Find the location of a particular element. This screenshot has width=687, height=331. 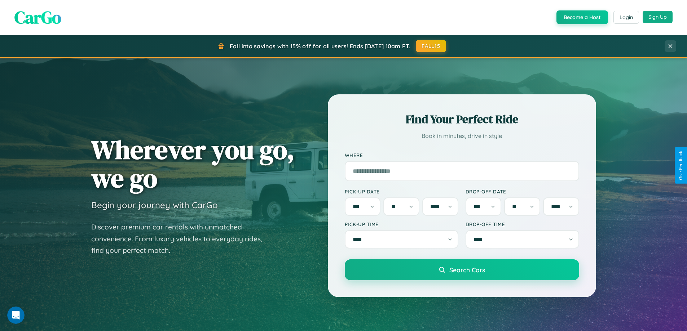

span: Search Cars is located at coordinates (467, 270).